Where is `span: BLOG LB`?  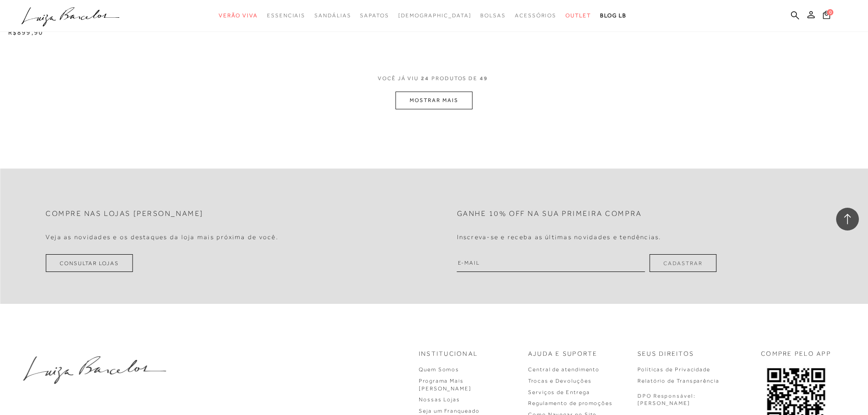 span: BLOG LB is located at coordinates (614, 15).